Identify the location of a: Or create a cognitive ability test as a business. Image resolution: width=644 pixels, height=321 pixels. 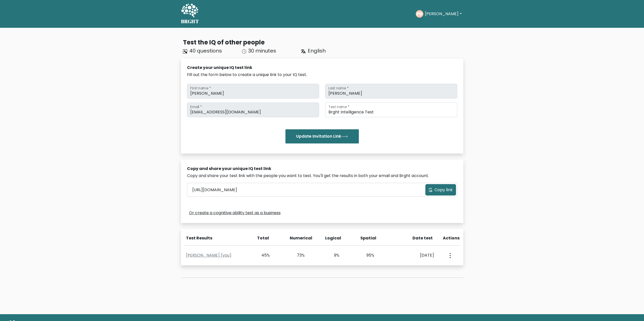
(235, 213).